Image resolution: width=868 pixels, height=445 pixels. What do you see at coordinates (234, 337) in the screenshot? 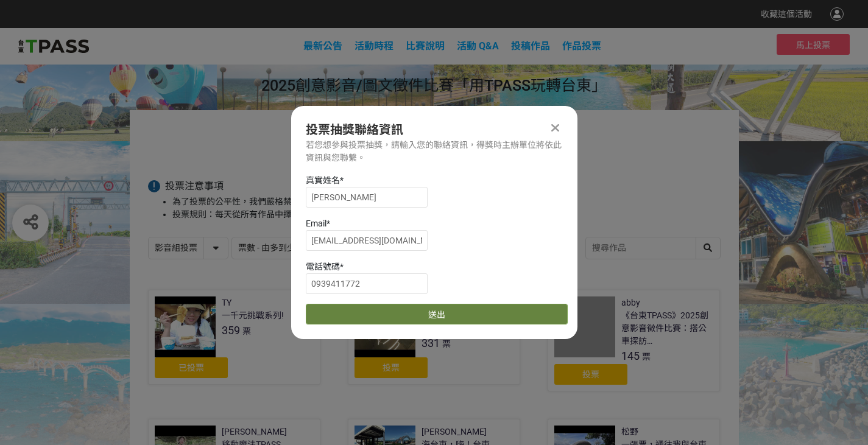
I see `a: TY一千元挑戰系列!359票已投票` at bounding box center [234, 337].